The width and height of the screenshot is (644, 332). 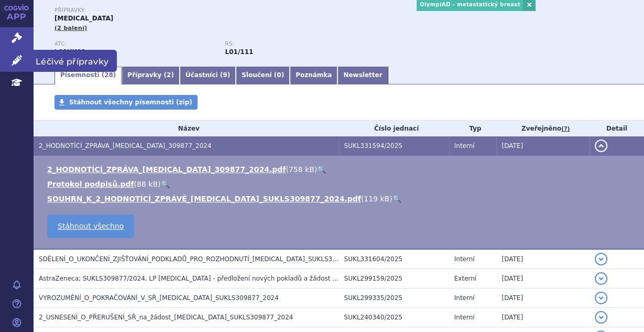 I want to click on span: Stáhnout všechny písemnosti (zip), so click(x=130, y=102).